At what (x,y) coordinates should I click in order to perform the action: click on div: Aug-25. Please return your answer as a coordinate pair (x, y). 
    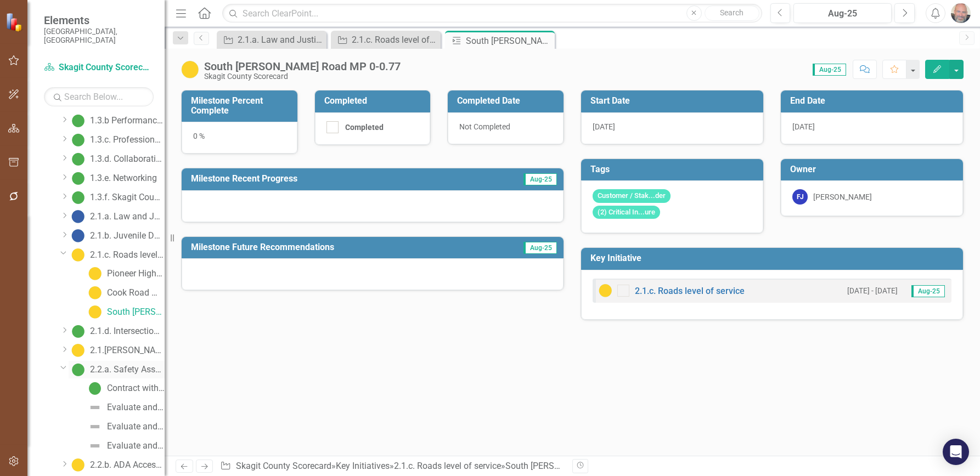
    Looking at the image, I should click on (842, 14).